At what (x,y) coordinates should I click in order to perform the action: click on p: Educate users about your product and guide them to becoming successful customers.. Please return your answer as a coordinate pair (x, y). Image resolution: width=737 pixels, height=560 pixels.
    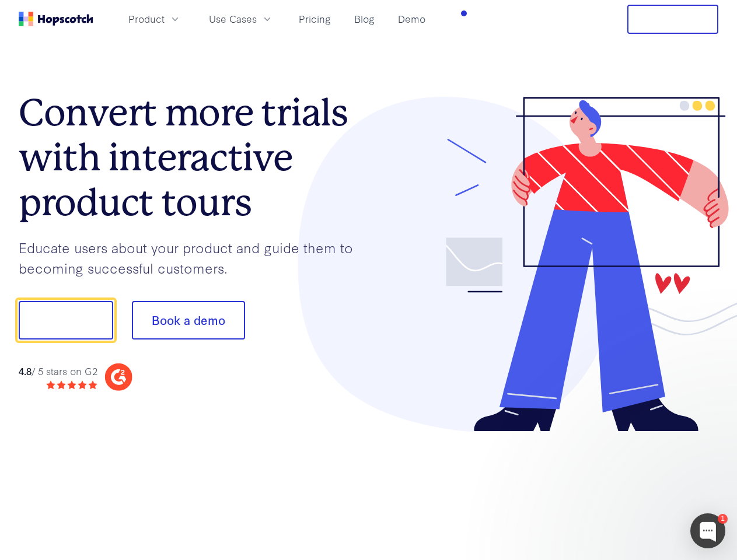
    Looking at the image, I should click on (194, 258).